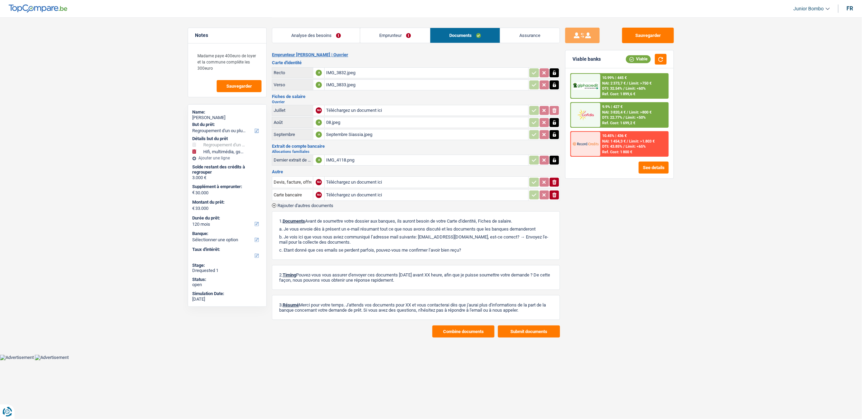 This screenshot has width=862, height=419. I want to click on span: Documents, so click(294, 221).